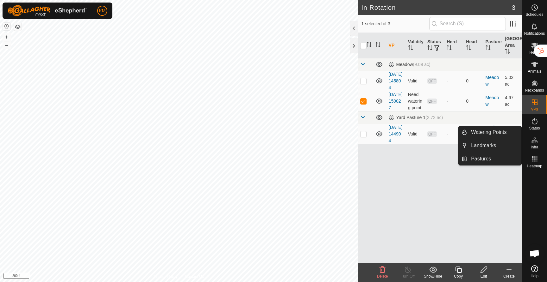  What do you see at coordinates (494, 133) in the screenshot?
I see `a: Watering Points` at bounding box center [494, 133].